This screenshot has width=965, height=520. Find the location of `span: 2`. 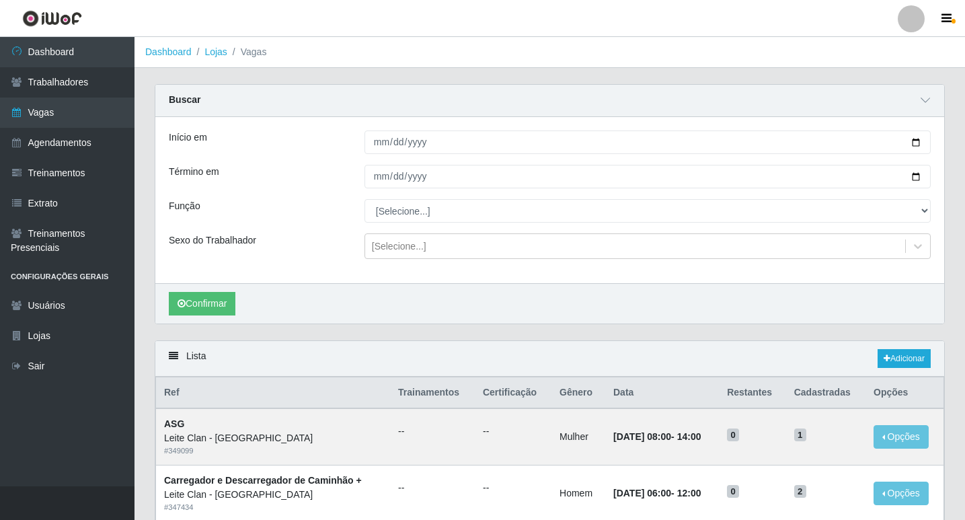

span: 2 is located at coordinates (800, 491).